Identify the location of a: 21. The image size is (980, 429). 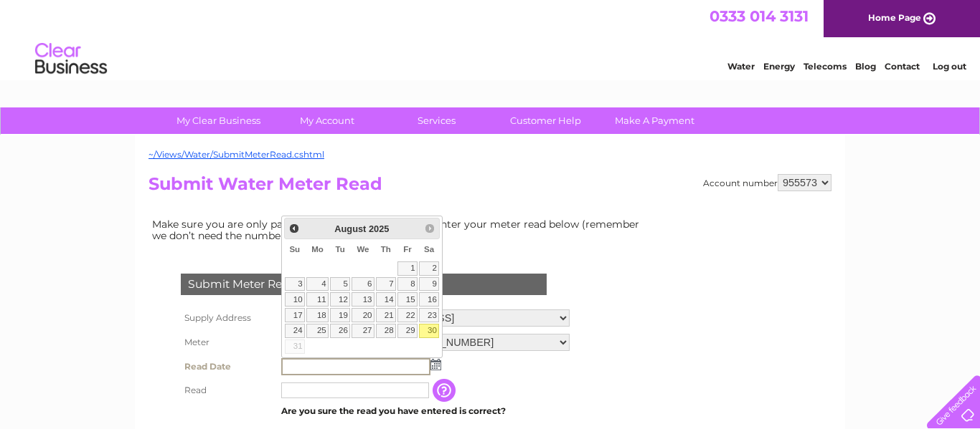
(385, 315).